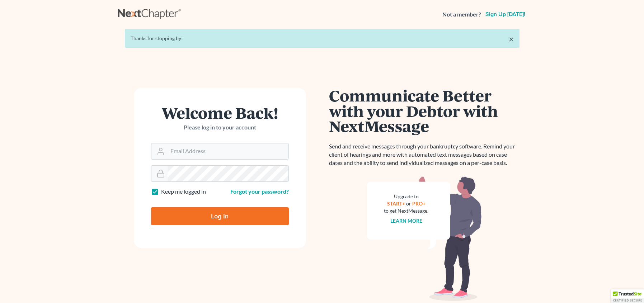 The width and height of the screenshot is (644, 303). What do you see at coordinates (220, 216) in the screenshot?
I see `input: Log In` at bounding box center [220, 216].